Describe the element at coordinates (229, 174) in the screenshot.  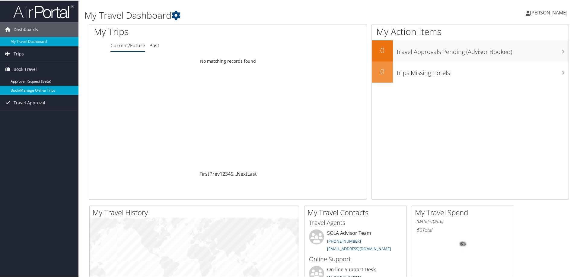
I see `a: 4` at that location.